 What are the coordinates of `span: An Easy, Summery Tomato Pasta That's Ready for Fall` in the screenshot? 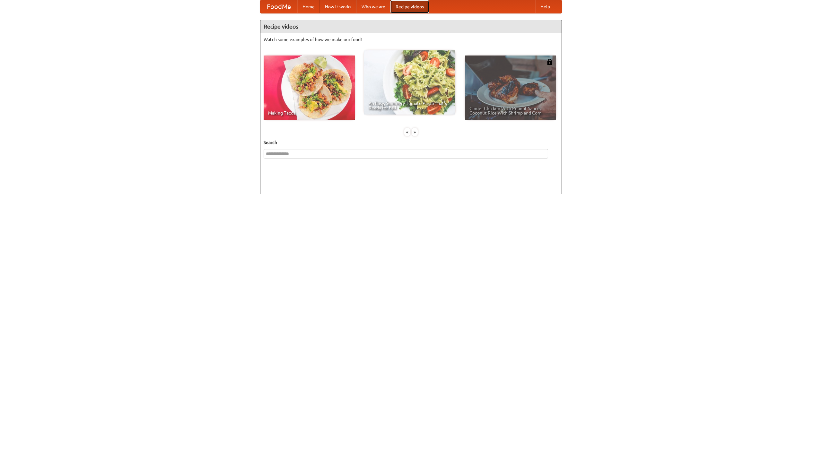 It's located at (410, 106).